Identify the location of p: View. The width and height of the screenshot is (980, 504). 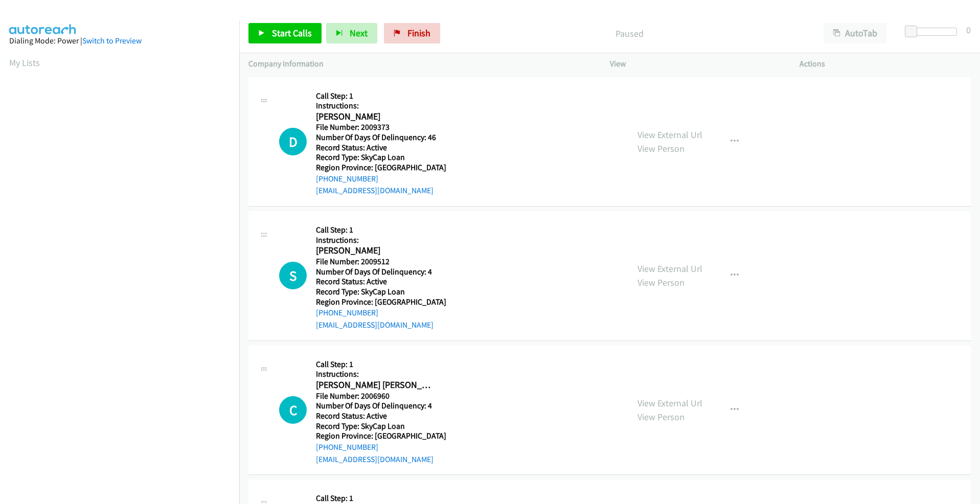
(695, 64).